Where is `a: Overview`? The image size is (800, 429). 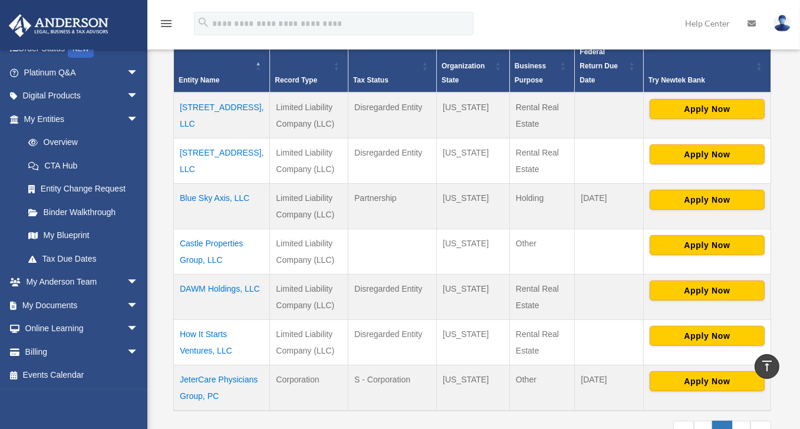
a: Overview is located at coordinates (80, 143).